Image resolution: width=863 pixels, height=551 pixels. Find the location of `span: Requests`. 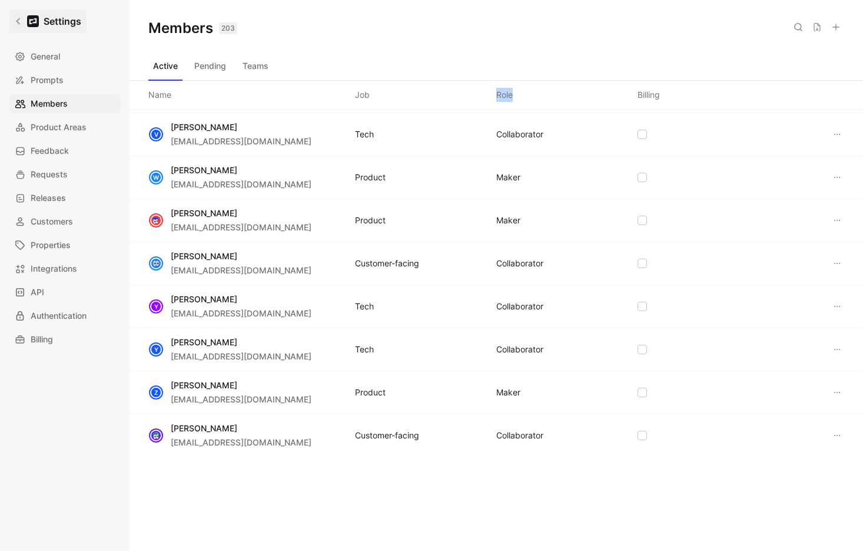

span: Requests is located at coordinates (49, 174).